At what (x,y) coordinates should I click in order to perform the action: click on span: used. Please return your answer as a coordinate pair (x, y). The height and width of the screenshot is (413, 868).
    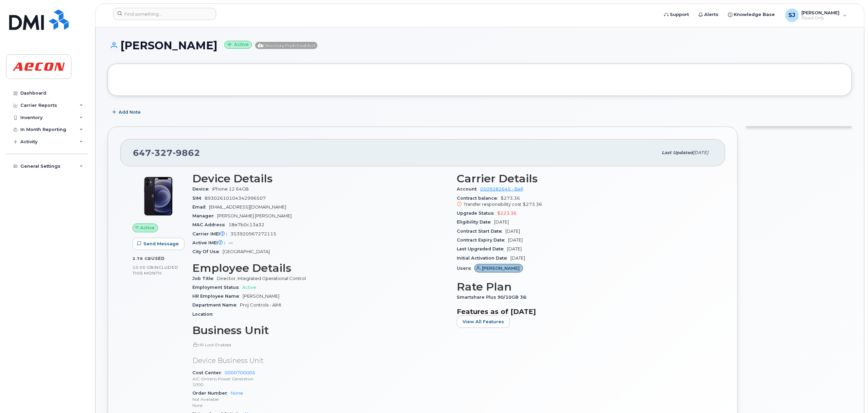
    Looking at the image, I should click on (158, 258).